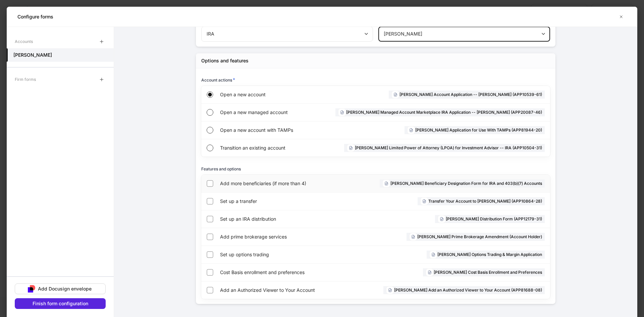  Describe the element at coordinates (285, 219) in the screenshot. I see `span: Set up an IRA distribution` at that location.